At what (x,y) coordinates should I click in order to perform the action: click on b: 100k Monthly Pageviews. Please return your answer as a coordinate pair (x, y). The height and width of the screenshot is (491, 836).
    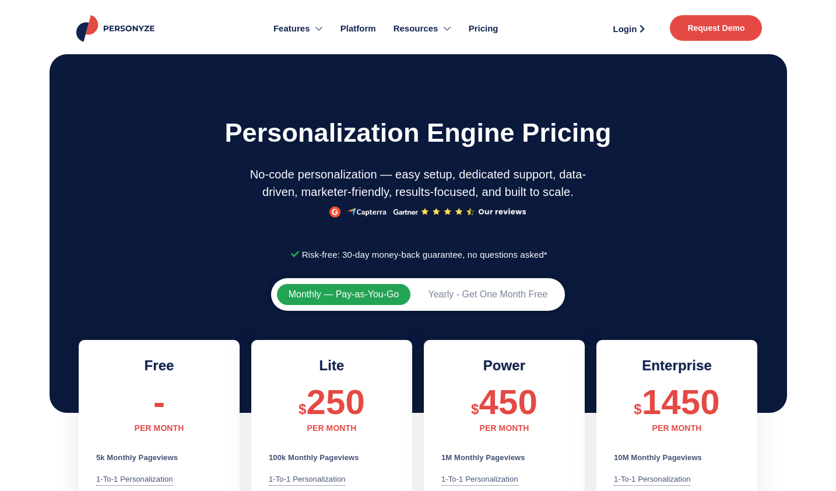
    Looking at the image, I should click on (314, 457).